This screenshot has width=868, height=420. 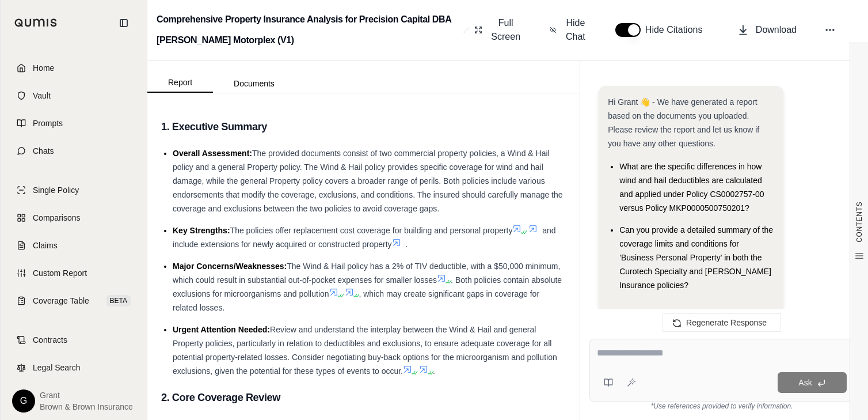 What do you see at coordinates (363, 398) in the screenshot?
I see `h3: 2. Core Coverage Review` at bounding box center [363, 398].